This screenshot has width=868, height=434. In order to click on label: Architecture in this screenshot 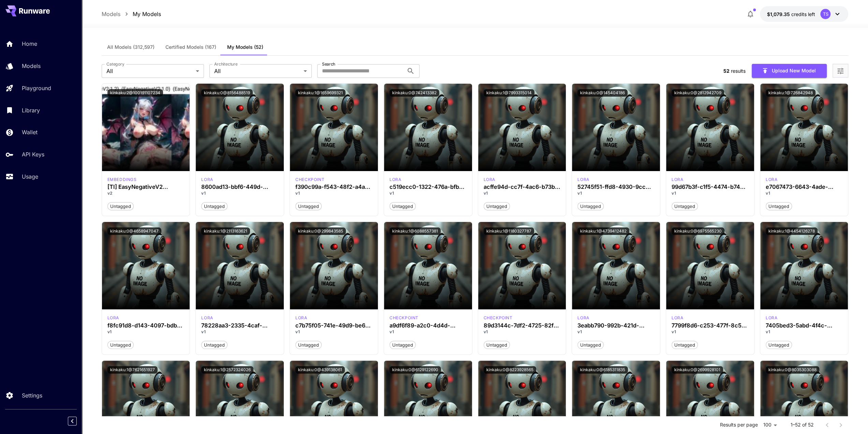, I will do `click(226, 64)`.